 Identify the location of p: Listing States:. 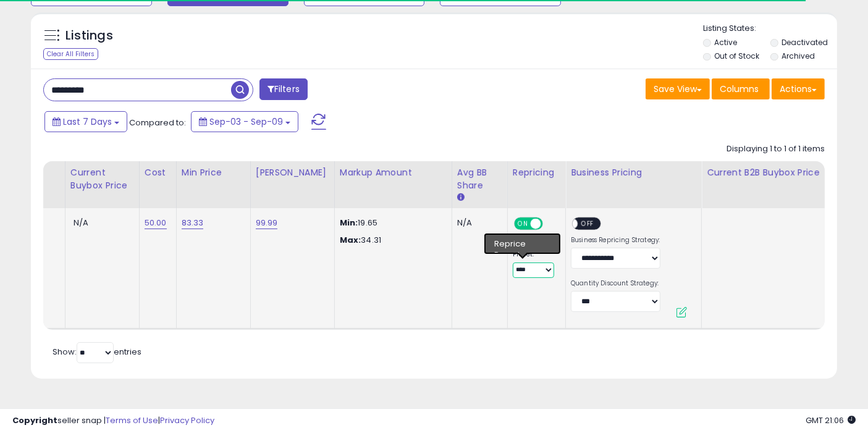
(770, 29).